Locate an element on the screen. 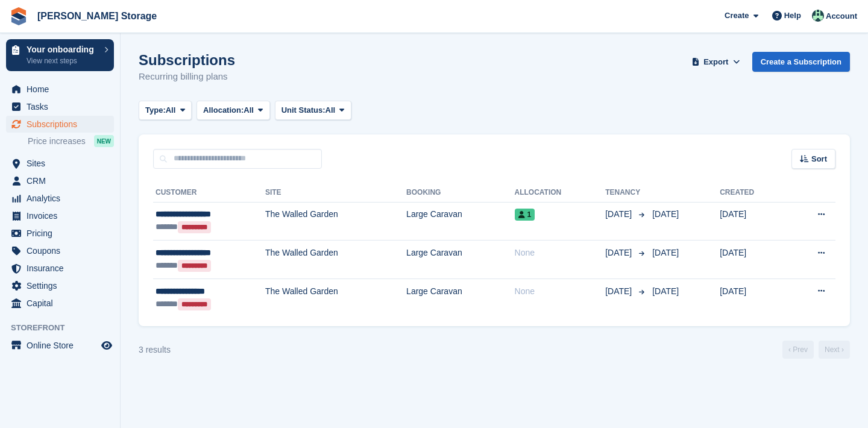  th: Created is located at coordinates (753, 193).